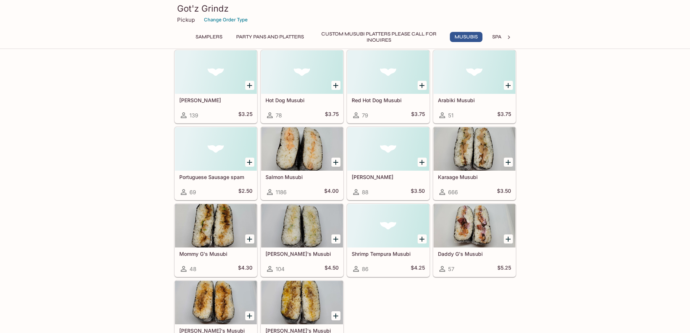 The height and width of the screenshot is (333, 690). Describe the element at coordinates (474, 100) in the screenshot. I see `h5: Arabiki Musubi` at that location.